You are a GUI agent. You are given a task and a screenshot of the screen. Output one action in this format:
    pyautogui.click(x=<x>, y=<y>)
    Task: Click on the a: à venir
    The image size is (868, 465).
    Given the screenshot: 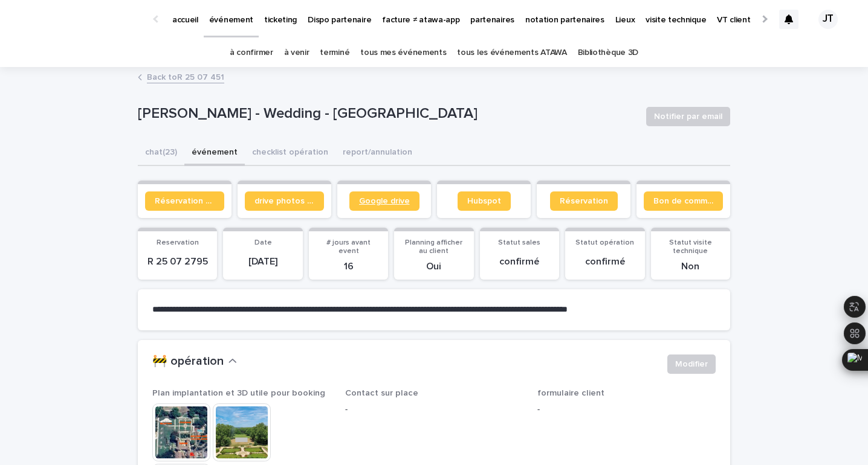 What is the action you would take?
    pyautogui.click(x=297, y=53)
    